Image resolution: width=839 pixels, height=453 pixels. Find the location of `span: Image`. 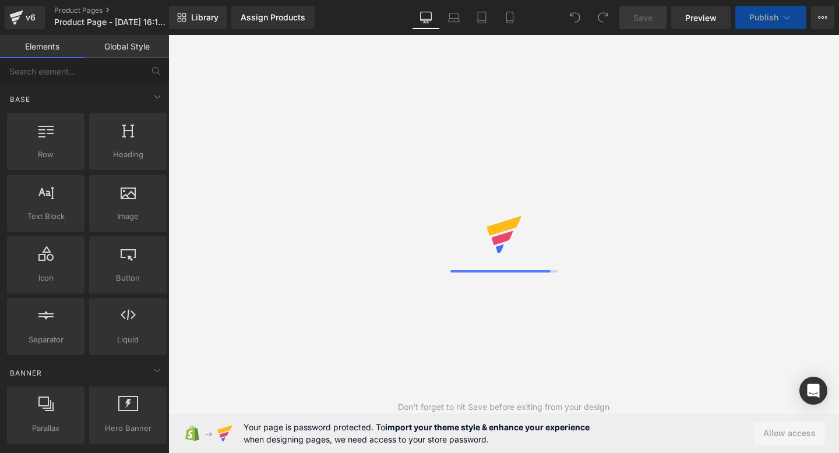

span: Image is located at coordinates (128, 216).